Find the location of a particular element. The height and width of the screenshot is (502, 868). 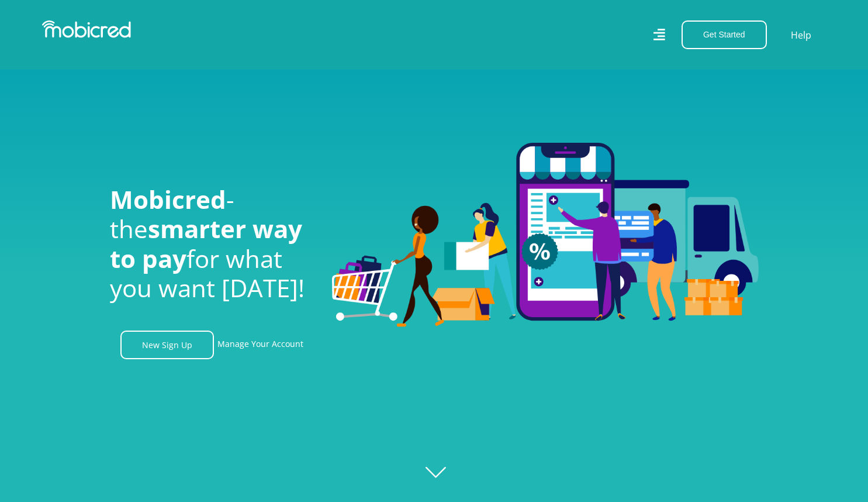

button: Get Started is located at coordinates (724, 34).